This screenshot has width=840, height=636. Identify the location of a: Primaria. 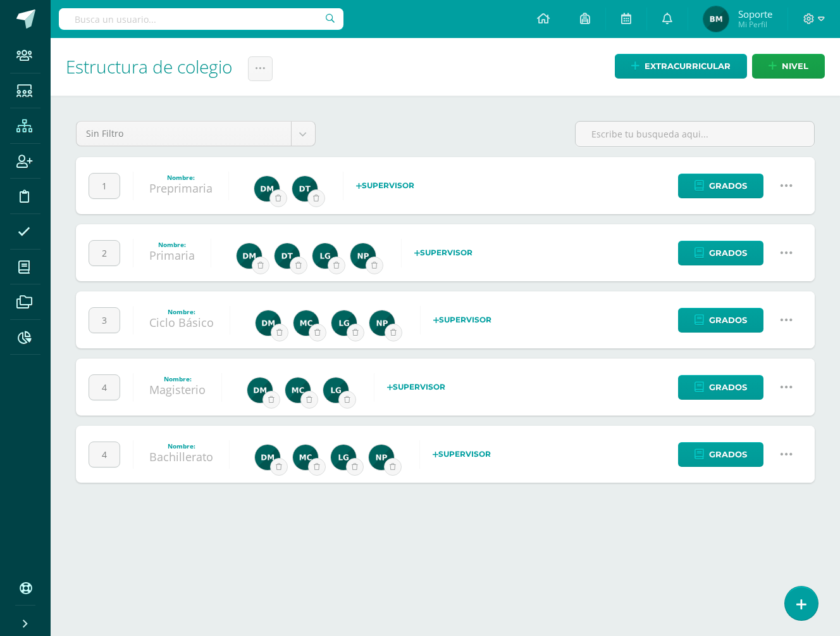
(172, 255).